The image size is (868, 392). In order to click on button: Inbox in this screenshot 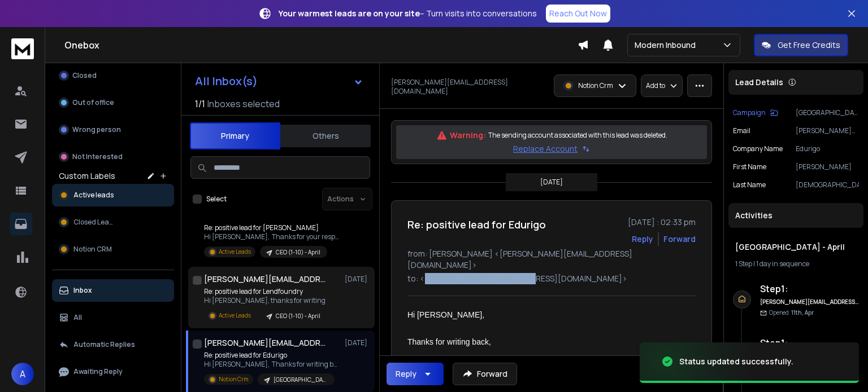, I will do `click(113, 291)`.